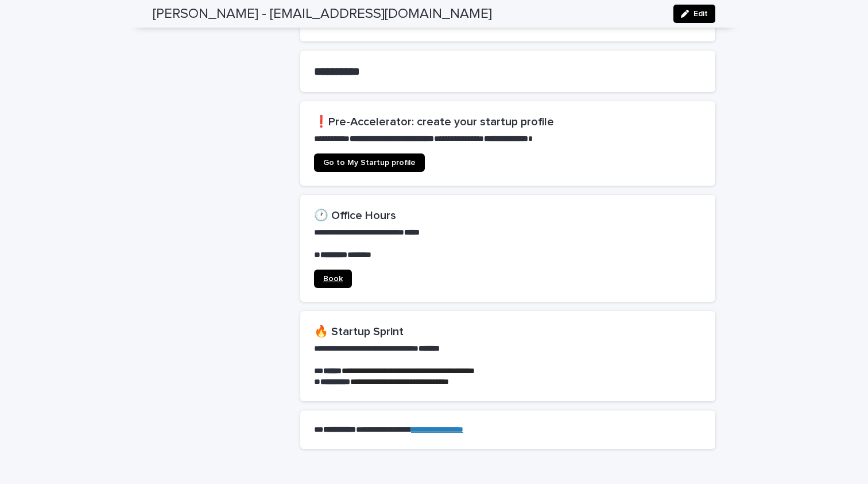 This screenshot has height=484, width=868. I want to click on span: Edit, so click(700, 14).